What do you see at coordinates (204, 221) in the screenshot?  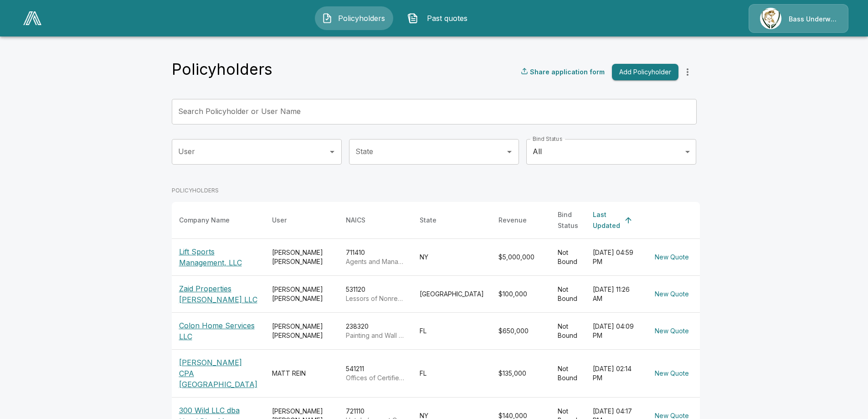 I see `div: Company Name` at bounding box center [204, 221].